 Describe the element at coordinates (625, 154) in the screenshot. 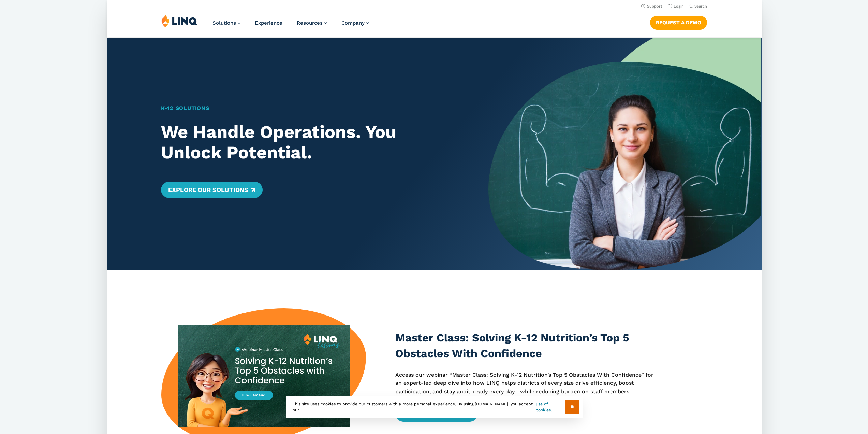

I see `img: Home Banner` at that location.